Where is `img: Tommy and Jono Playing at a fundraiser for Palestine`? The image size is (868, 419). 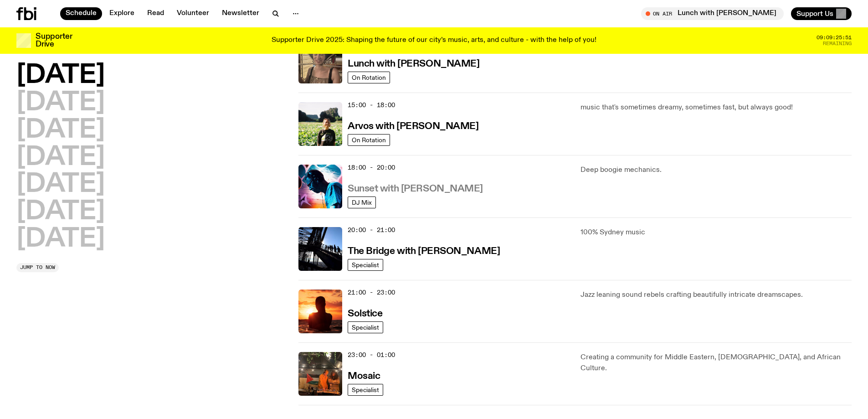
img: Tommy and Jono Playing at a fundraiser for Palestine is located at coordinates (320, 374).